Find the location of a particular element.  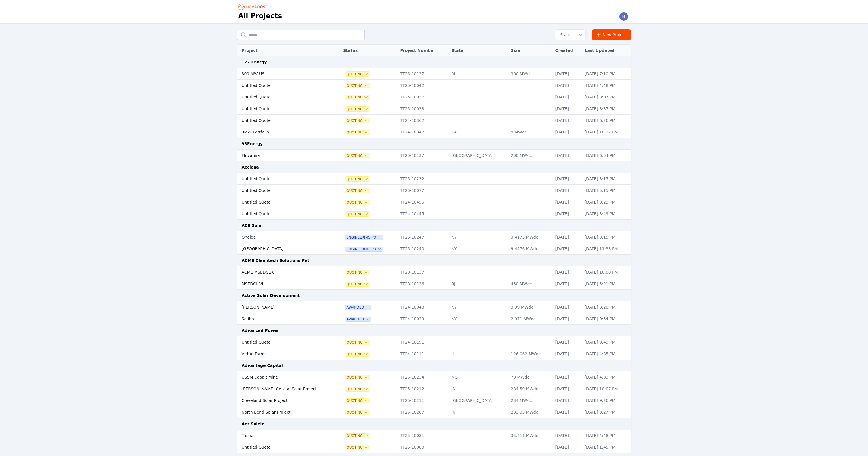

td: MO is located at coordinates (477, 377).